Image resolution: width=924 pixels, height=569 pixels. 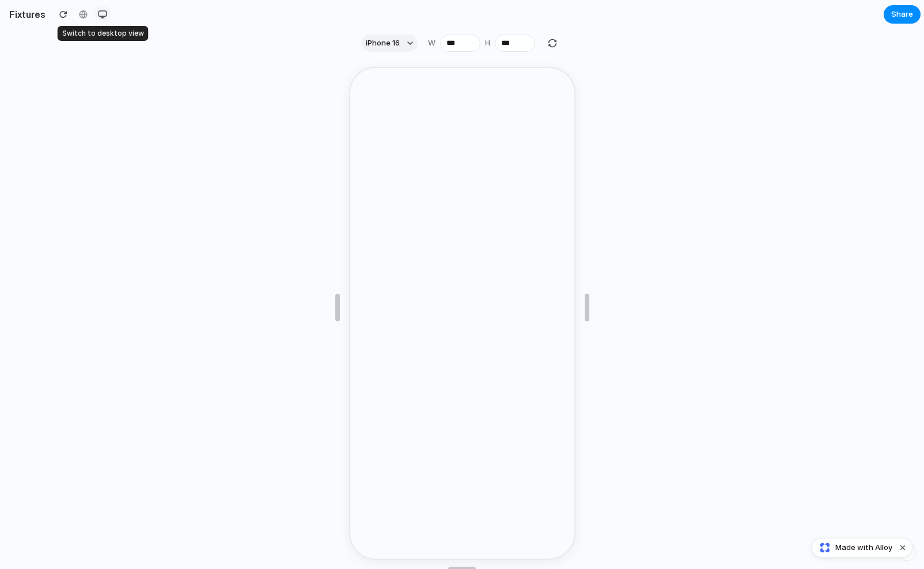 I want to click on span: Share, so click(x=902, y=15).